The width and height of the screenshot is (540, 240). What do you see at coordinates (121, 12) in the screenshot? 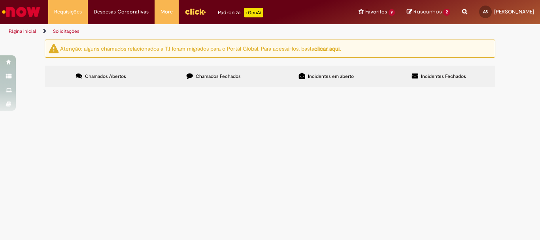
I see `span: Despesas Corporativas` at bounding box center [121, 12].